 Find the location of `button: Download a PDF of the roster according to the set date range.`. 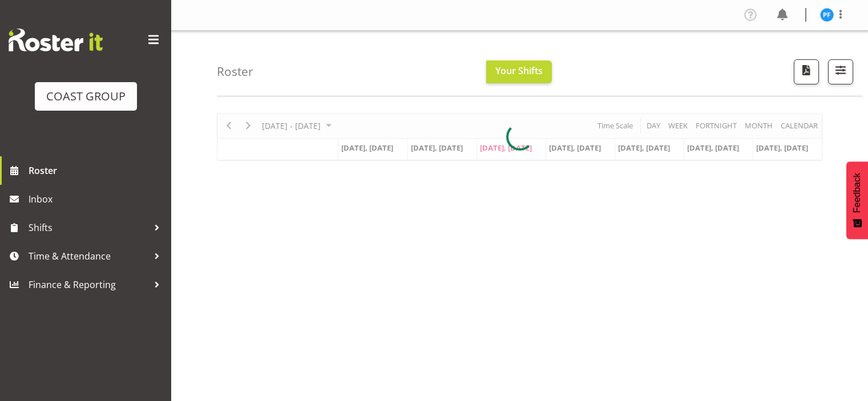

button: Download a PDF of the roster according to the set date range. is located at coordinates (807, 72).